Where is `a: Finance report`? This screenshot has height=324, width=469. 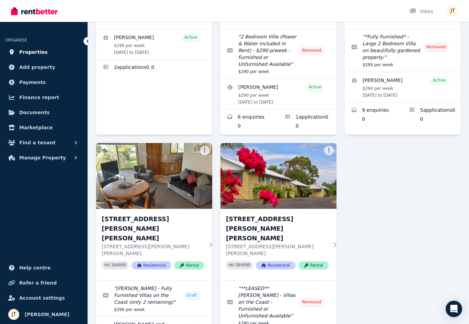 a: Finance report is located at coordinates (44, 97).